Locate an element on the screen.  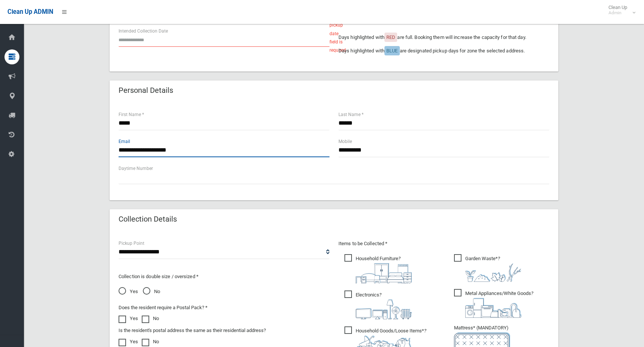
small: Admin is located at coordinates (618, 12).